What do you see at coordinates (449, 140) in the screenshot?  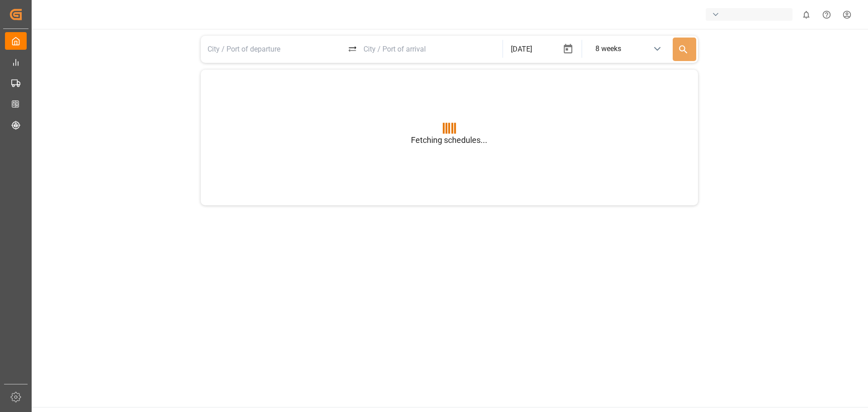 I see `p: Fetching schedules...` at bounding box center [449, 140].